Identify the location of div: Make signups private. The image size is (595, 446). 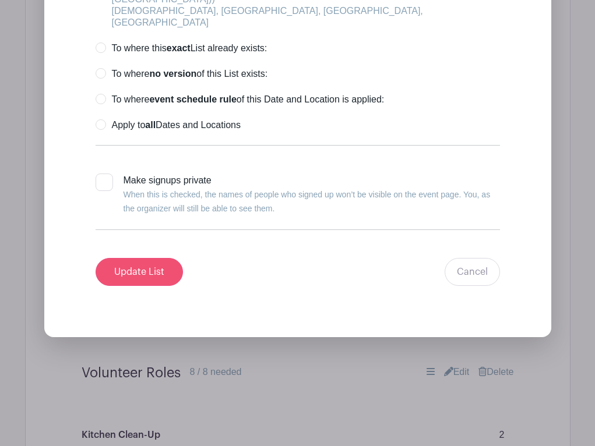
(312, 195).